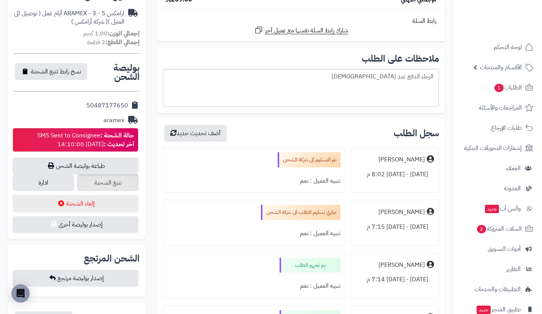  I want to click on strong: إجمالي القطع:, so click(122, 42).